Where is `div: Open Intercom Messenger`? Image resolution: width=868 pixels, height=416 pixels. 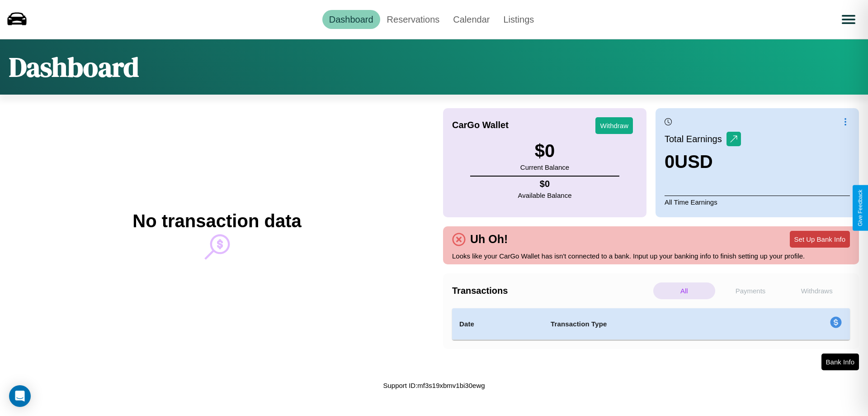
div: Open Intercom Messenger is located at coordinates (20, 396).